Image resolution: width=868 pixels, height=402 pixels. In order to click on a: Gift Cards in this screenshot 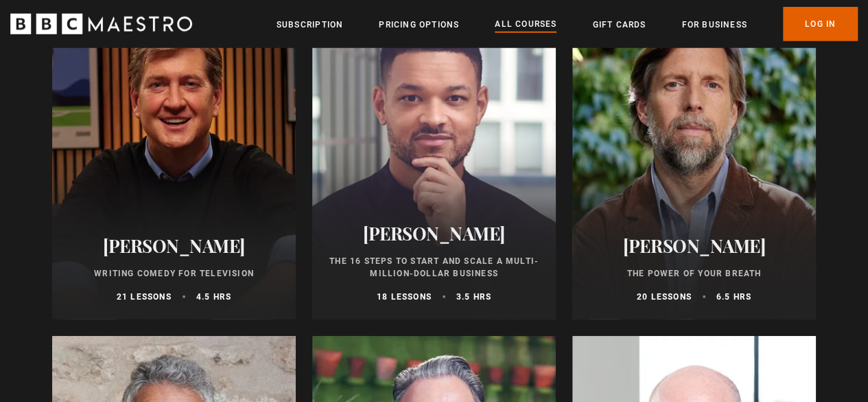, I will do `click(619, 25)`.